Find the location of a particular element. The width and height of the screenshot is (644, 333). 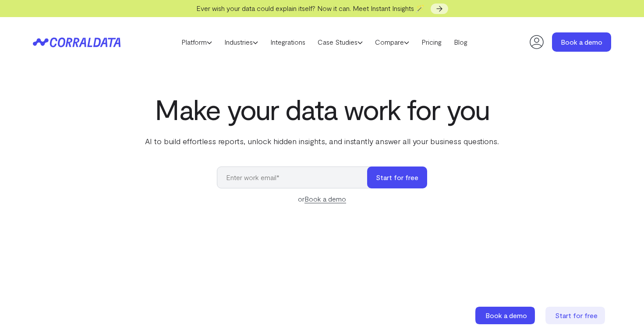

span: Start for free is located at coordinates (576, 315).